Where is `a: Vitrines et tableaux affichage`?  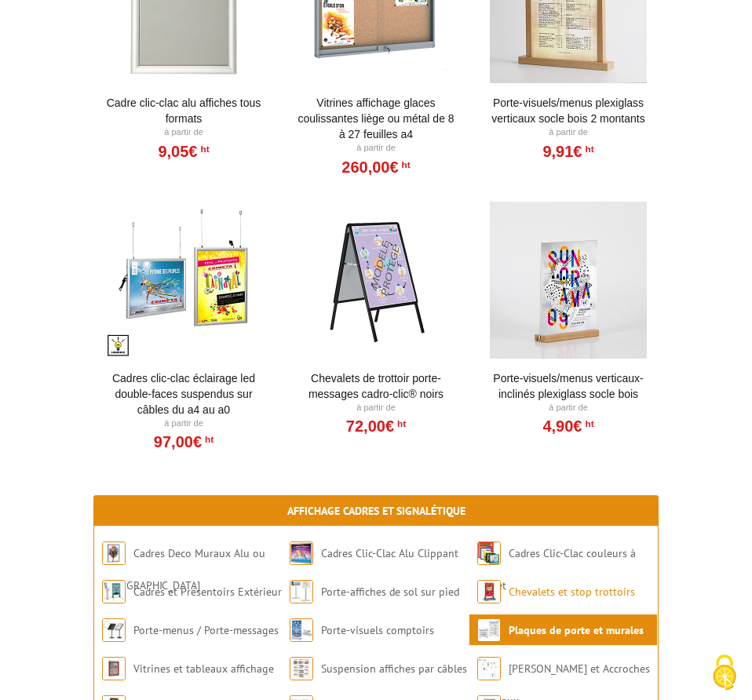 a: Vitrines et tableaux affichage is located at coordinates (203, 669).